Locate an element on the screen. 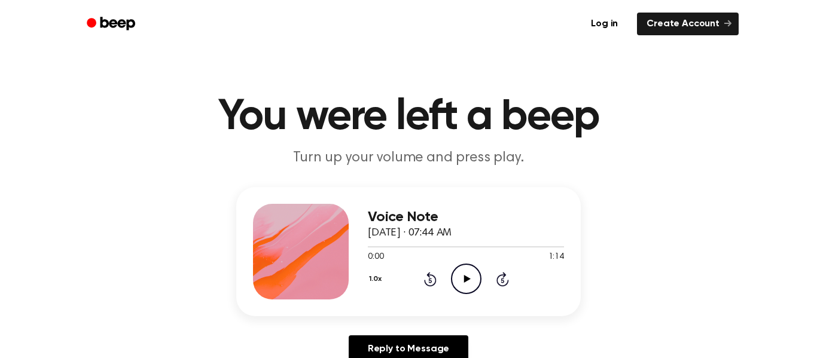 Image resolution: width=817 pixels, height=358 pixels. span: 0:00 is located at coordinates (375, 257).